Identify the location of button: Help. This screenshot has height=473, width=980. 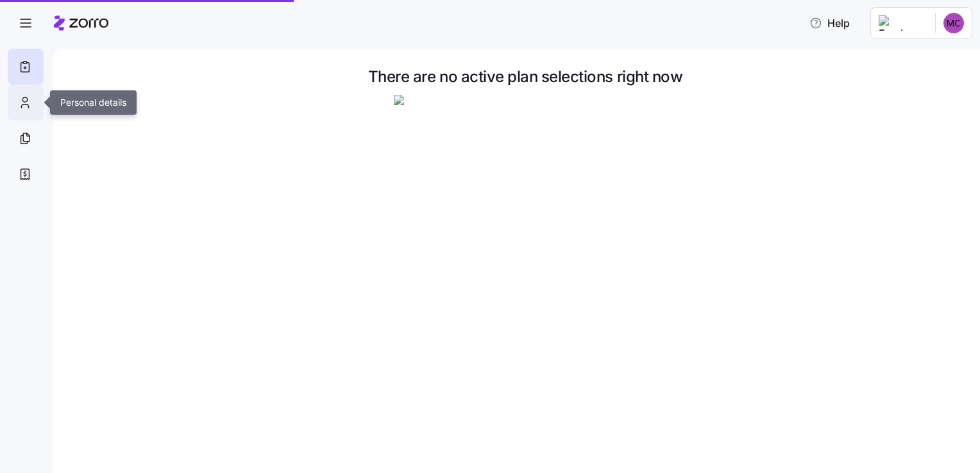
(829, 23).